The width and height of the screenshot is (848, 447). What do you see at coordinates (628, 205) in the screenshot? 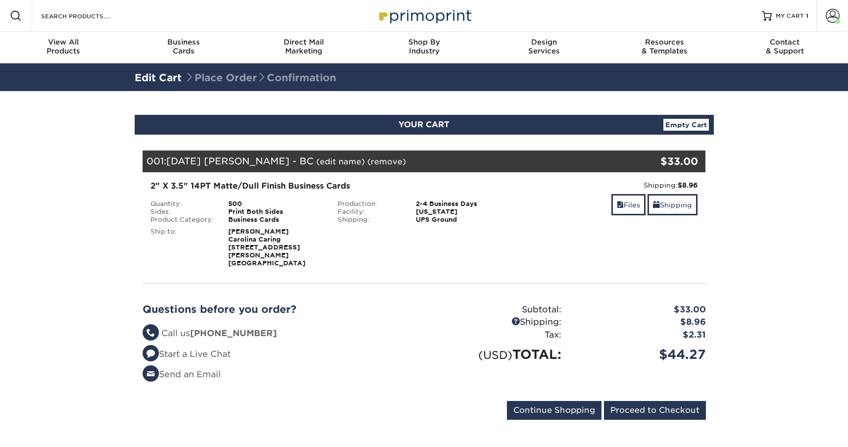
I see `a: Files` at bounding box center [628, 205].